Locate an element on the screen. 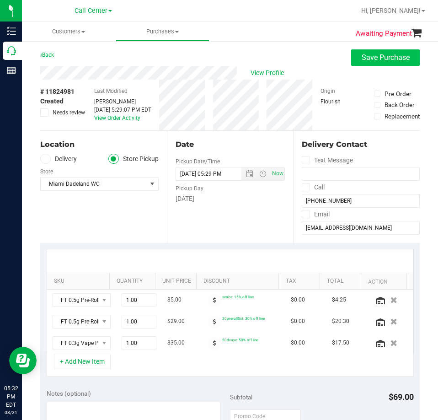 Image resolution: width=438 pixels, height=420 pixels. span: Miami Dadeland WC is located at coordinates (94, 184).